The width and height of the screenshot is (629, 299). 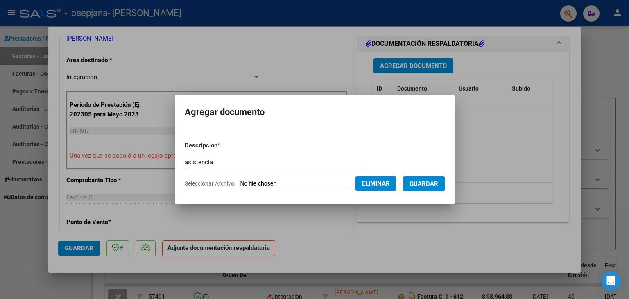 What do you see at coordinates (315, 112) in the screenshot?
I see `h2: Agregar documento` at bounding box center [315, 112].